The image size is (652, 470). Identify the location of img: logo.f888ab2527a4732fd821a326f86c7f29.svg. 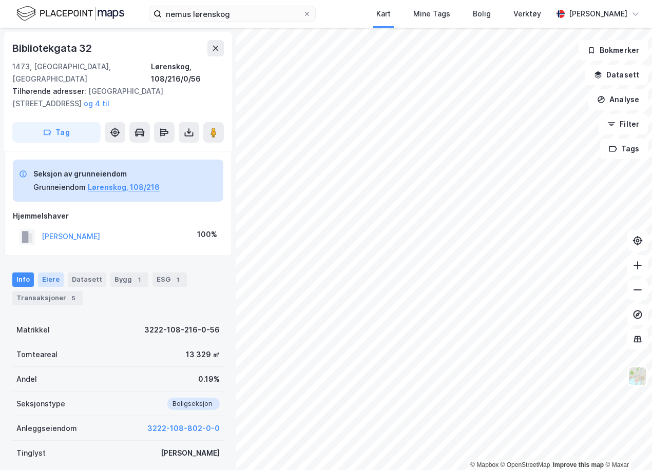
(70, 13).